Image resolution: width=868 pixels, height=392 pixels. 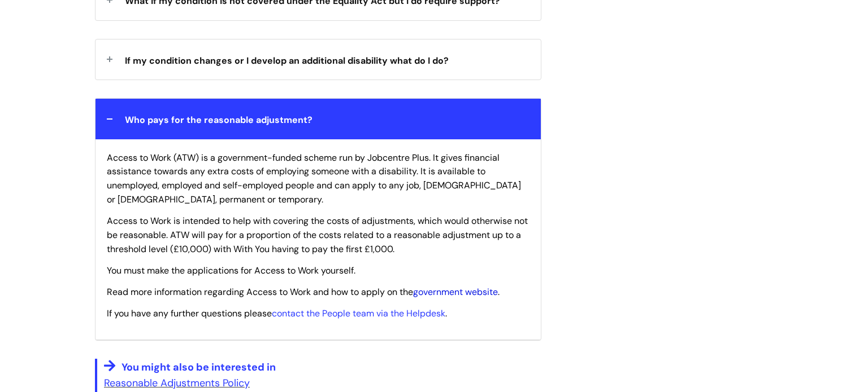 I want to click on span: If you have any further questions please ., so click(x=277, y=313).